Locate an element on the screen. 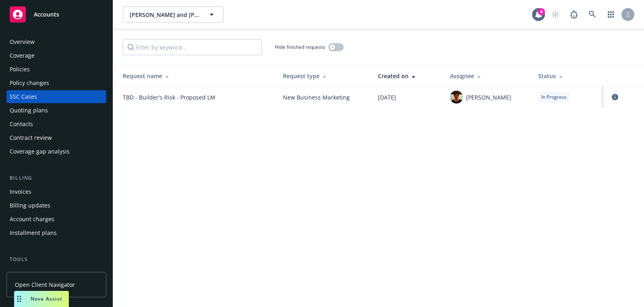 The height and width of the screenshot is (307, 644). div: Policies is located at coordinates (20, 69).